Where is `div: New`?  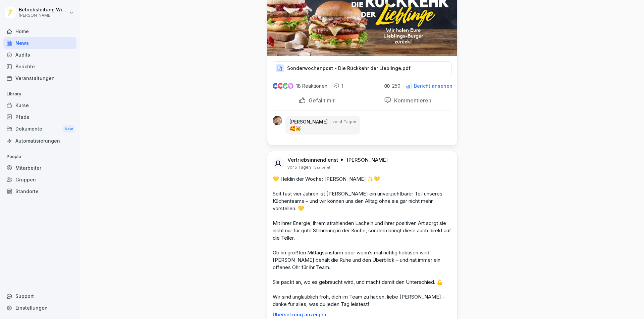
div: New is located at coordinates (69, 129).